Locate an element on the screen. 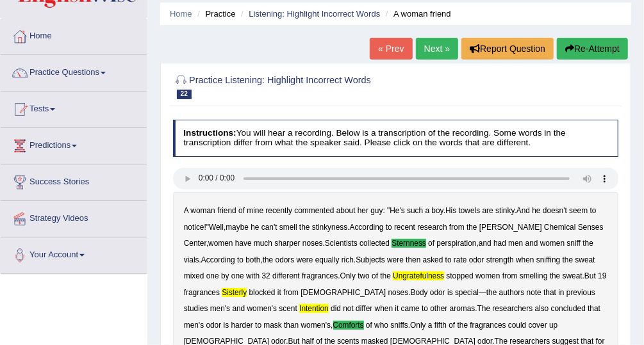 Image resolution: width=644 pixels, height=345 pixels. b: His is located at coordinates (451, 211).